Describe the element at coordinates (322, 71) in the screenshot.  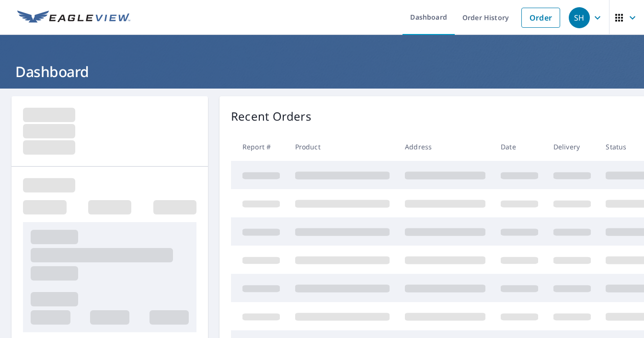
I see `h1: Dashboard` at that location.